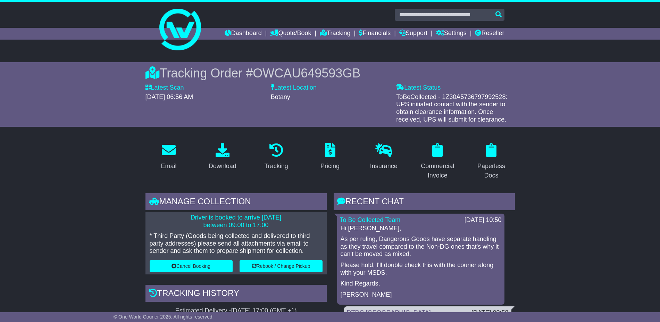 The image size is (660, 322). What do you see at coordinates (425, 203) in the screenshot?
I see `div: RECENT CHAT` at bounding box center [425, 203].